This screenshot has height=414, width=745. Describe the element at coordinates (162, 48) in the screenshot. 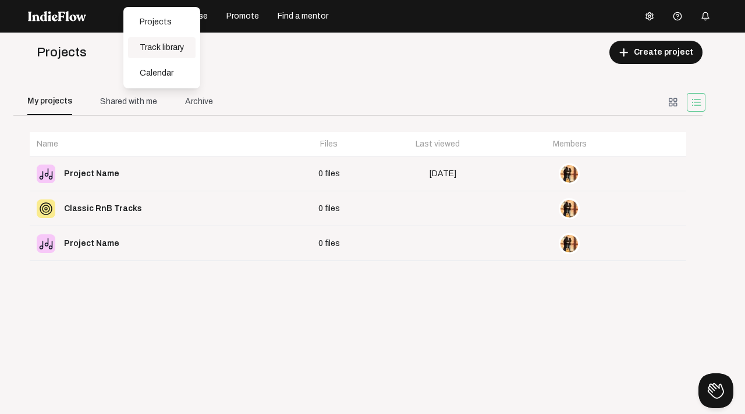

I see `div: Track library` at that location.